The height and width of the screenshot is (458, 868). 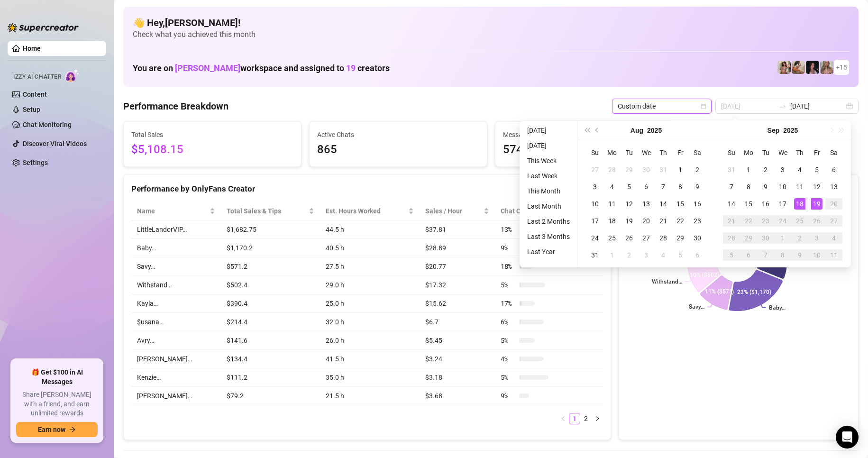 What do you see at coordinates (508, 229) in the screenshot?
I see `span: 13 %` at bounding box center [508, 229].